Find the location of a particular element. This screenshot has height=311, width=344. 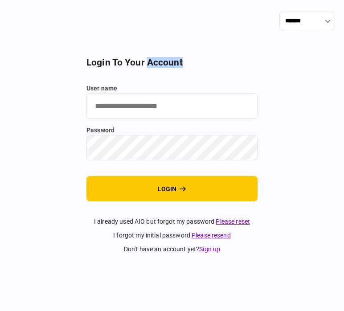

button: login is located at coordinates (172, 189).